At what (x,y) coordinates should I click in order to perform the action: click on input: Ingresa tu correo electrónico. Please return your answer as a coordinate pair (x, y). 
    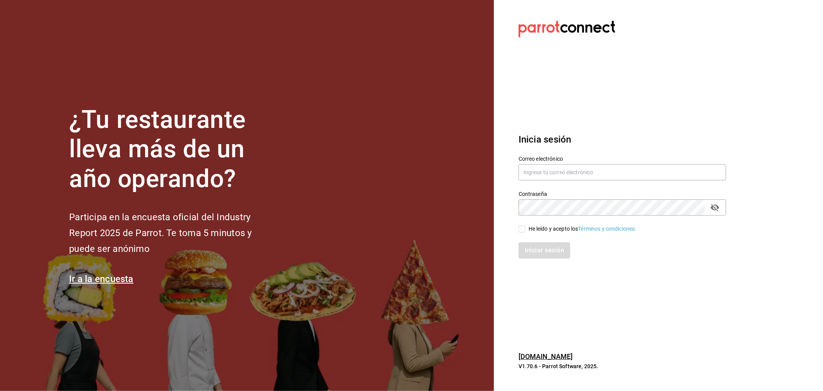
    Looking at the image, I should click on (623, 172).